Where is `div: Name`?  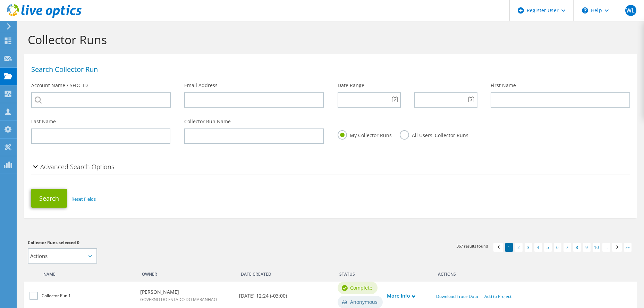 div: Name is located at coordinates (87, 272).